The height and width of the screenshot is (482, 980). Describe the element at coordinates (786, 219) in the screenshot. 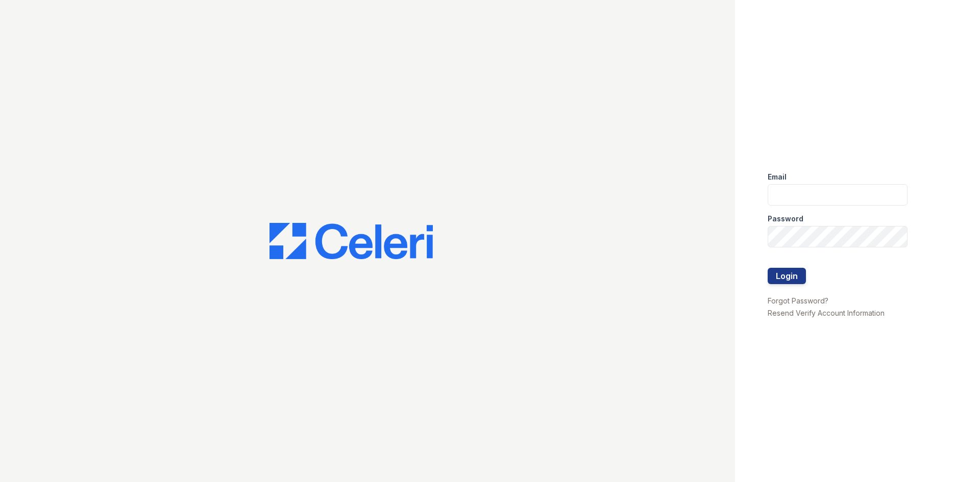

I see `label: Password` at that location.